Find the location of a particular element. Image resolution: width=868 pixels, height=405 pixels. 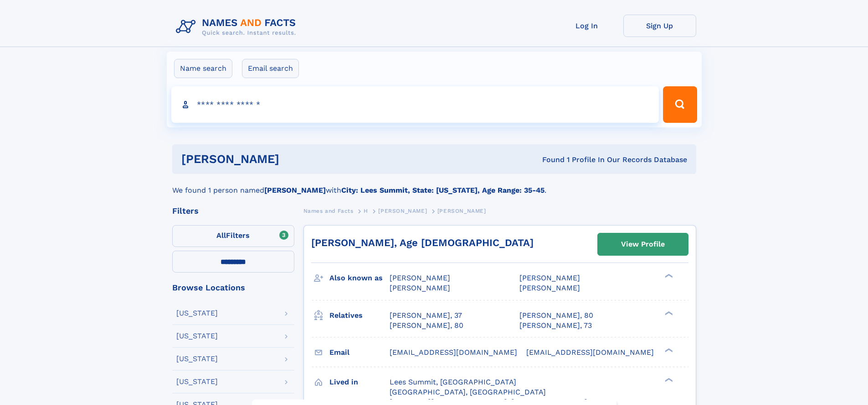

div: Found 1 Profile In Our Records Database is located at coordinates (549, 160).